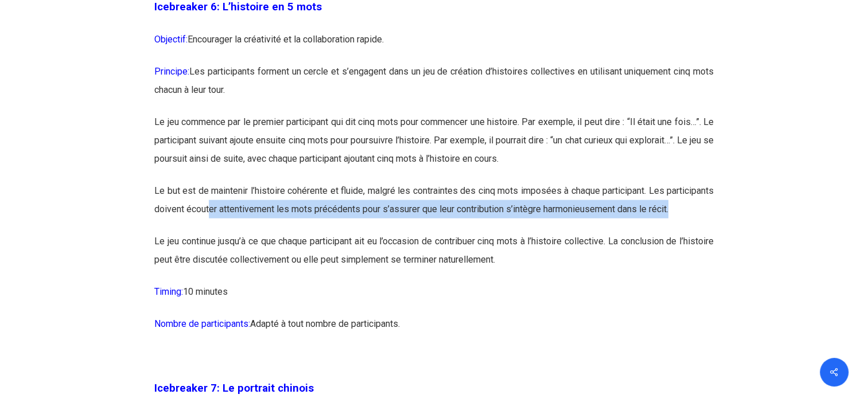  Describe the element at coordinates (171, 39) in the screenshot. I see `span: Objectif:` at that location.